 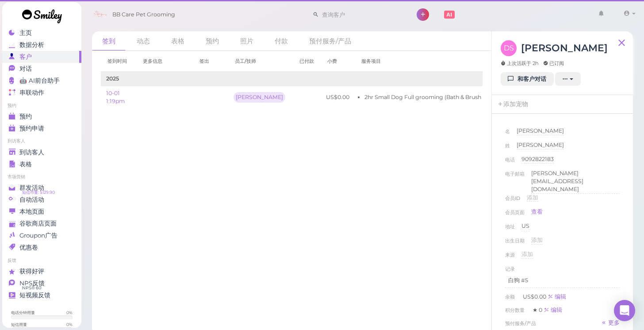 I want to click on a: 对话, so click(x=41, y=69).